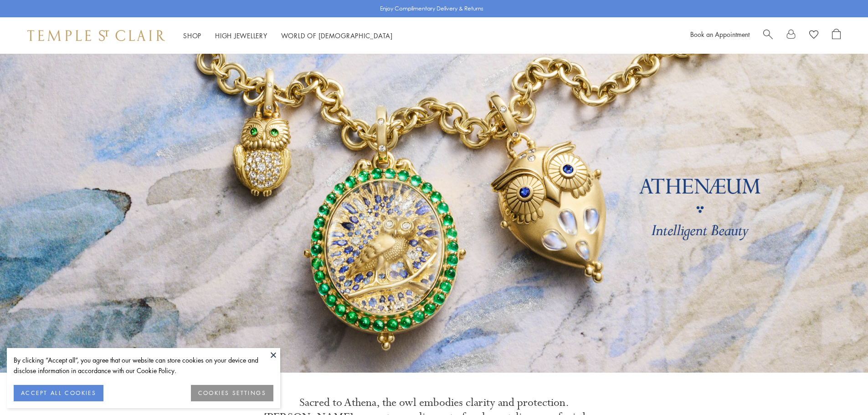  Describe the element at coordinates (232, 393) in the screenshot. I see `button: COOKIES SETTINGS` at that location.